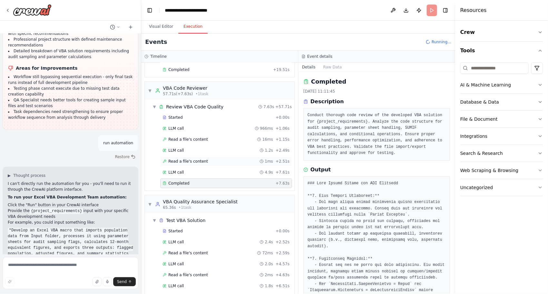 This screenshot has height=294, width=548. I want to click on button: File & Document, so click(501, 119).